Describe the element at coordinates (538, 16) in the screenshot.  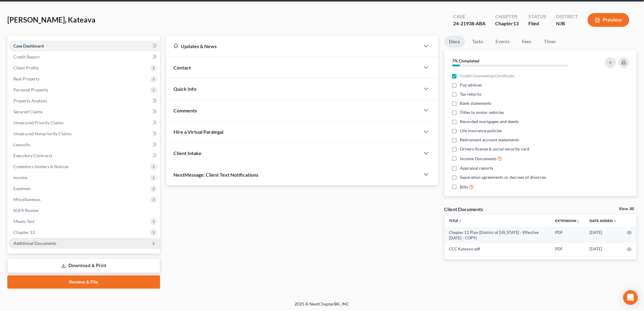
I see `div: Status` at that location.